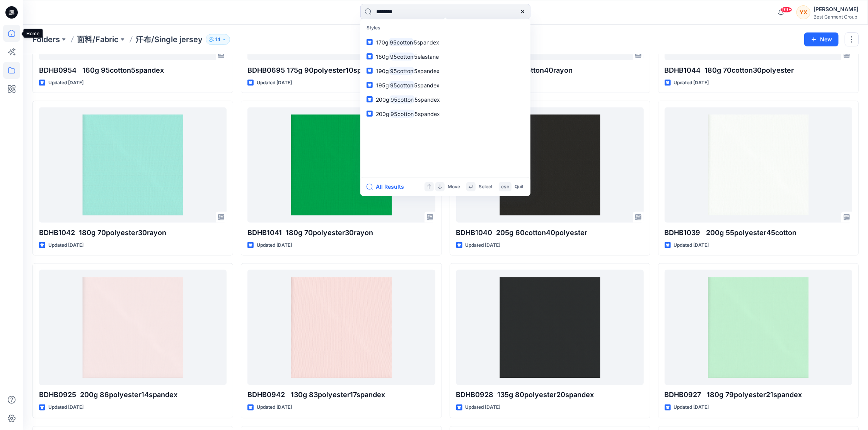  What do you see at coordinates (218, 39) in the screenshot?
I see `p: 14` at bounding box center [218, 39].